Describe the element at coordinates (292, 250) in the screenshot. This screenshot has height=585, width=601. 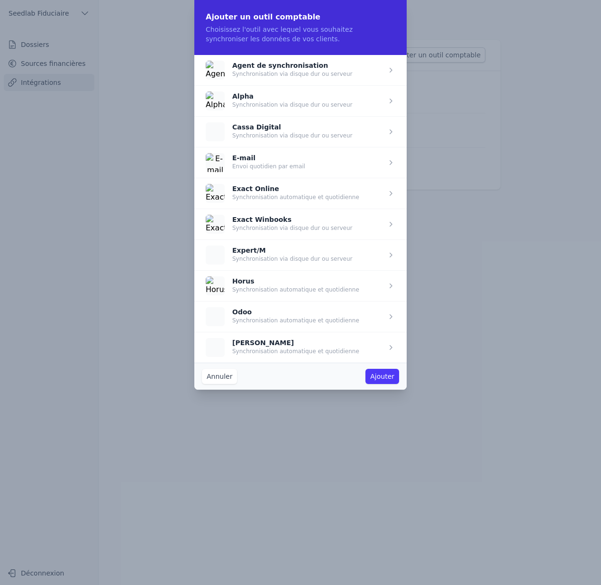
I see `p: Expert/M` at that location.